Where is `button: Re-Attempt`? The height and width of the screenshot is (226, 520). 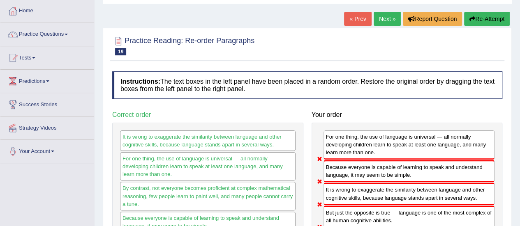
button: Re-Attempt is located at coordinates (486, 19).